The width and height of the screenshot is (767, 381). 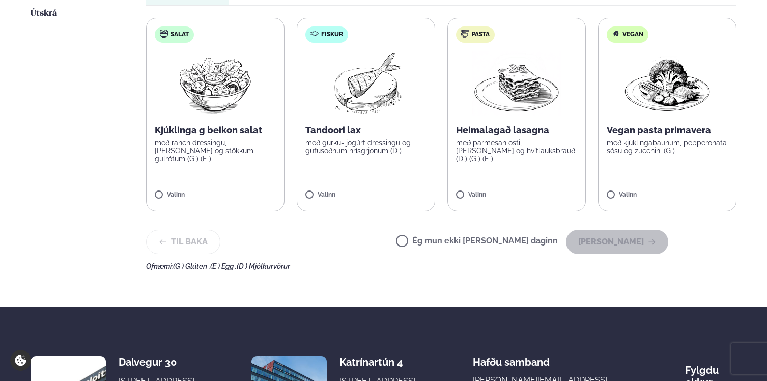 What do you see at coordinates (667, 83) in the screenshot?
I see `img: Vegan.png` at bounding box center [667, 83].